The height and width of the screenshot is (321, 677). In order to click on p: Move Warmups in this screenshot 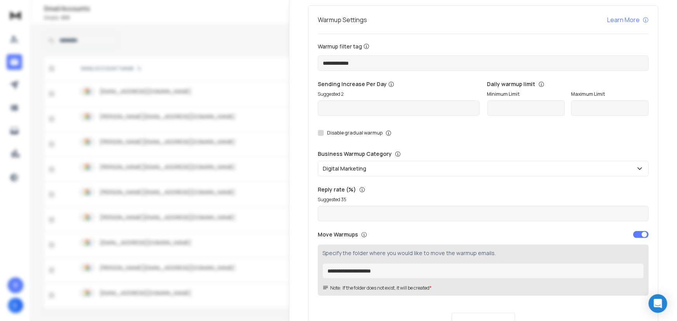, I will do `click(399, 235)`.